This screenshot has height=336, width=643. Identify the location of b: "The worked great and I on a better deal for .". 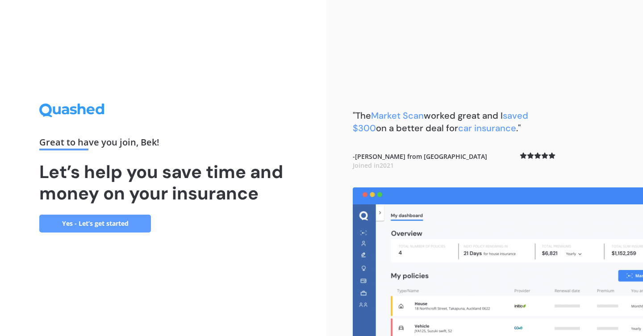
(440, 122).